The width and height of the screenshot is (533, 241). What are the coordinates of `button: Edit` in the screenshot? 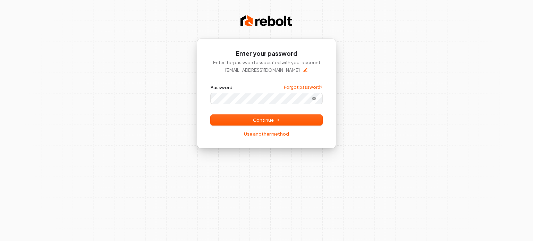 It's located at (305, 70).